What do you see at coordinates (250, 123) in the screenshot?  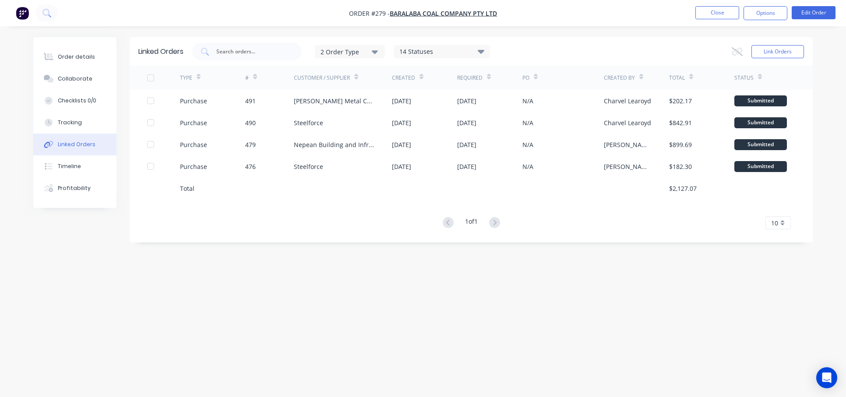 I see `div: 490` at bounding box center [250, 123].